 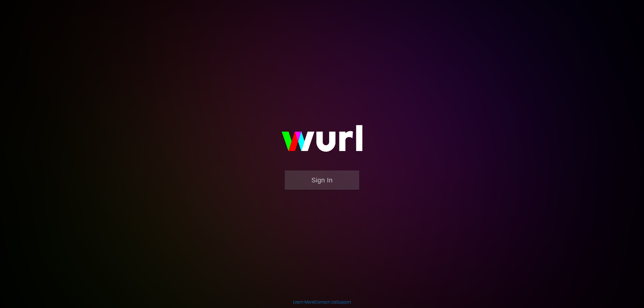 What do you see at coordinates (322, 180) in the screenshot?
I see `button: Sign In` at bounding box center [322, 180].